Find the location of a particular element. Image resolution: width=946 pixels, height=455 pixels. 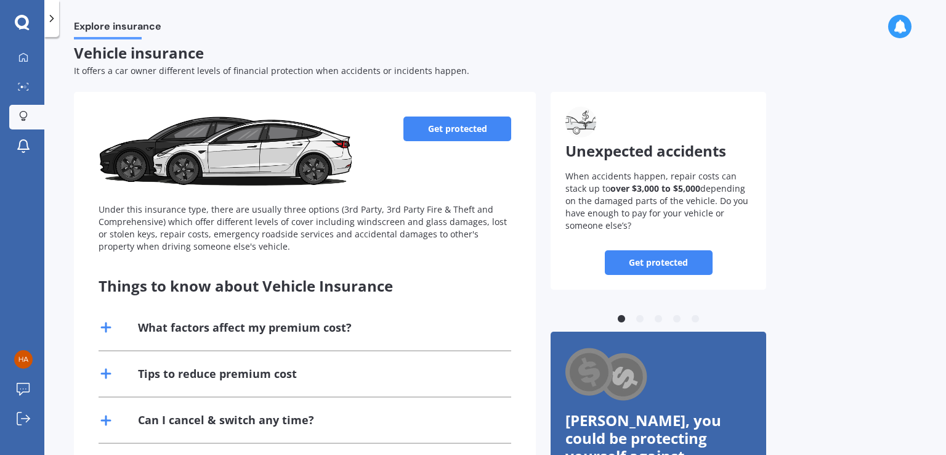

span: Unexpected accidents is located at coordinates (646, 150).